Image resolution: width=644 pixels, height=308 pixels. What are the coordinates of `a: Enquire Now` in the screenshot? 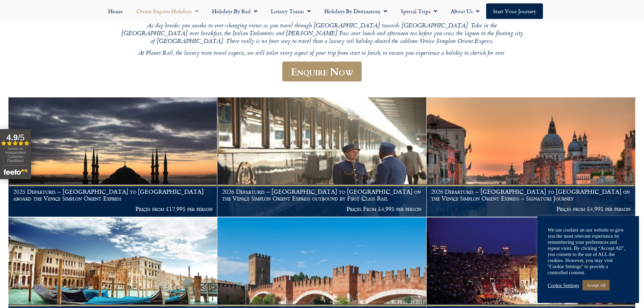 It's located at (322, 71).